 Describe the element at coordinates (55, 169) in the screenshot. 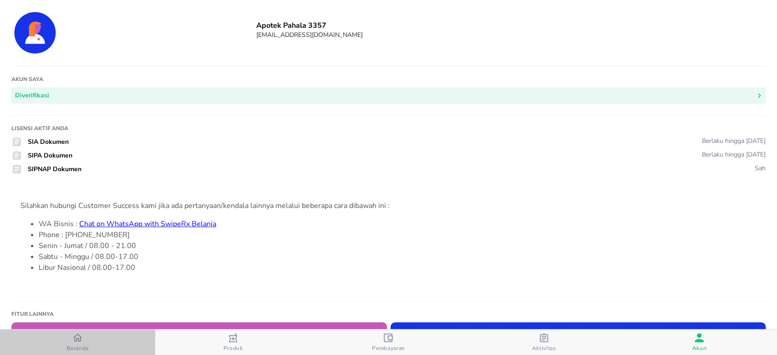

I see `span: SIPNAP Dokumen` at that location.